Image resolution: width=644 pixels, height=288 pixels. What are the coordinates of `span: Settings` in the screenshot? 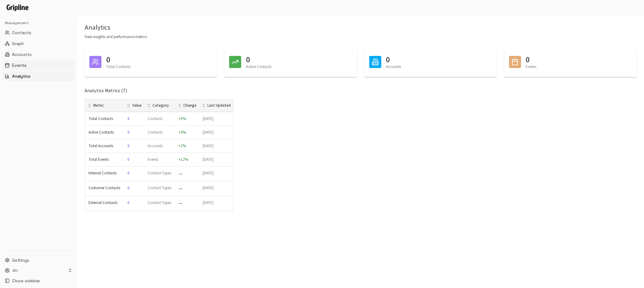 It's located at (21, 260).